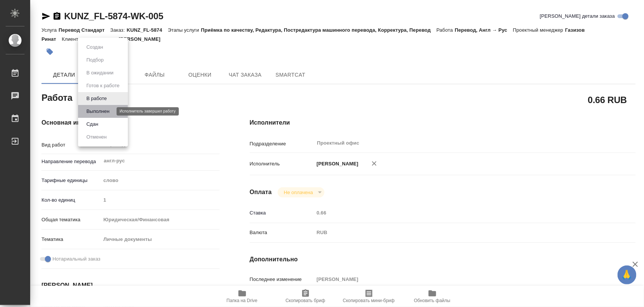 This screenshot has height=307, width=644. What do you see at coordinates (98, 112) in the screenshot?
I see `button: Выполнен` at bounding box center [98, 112].